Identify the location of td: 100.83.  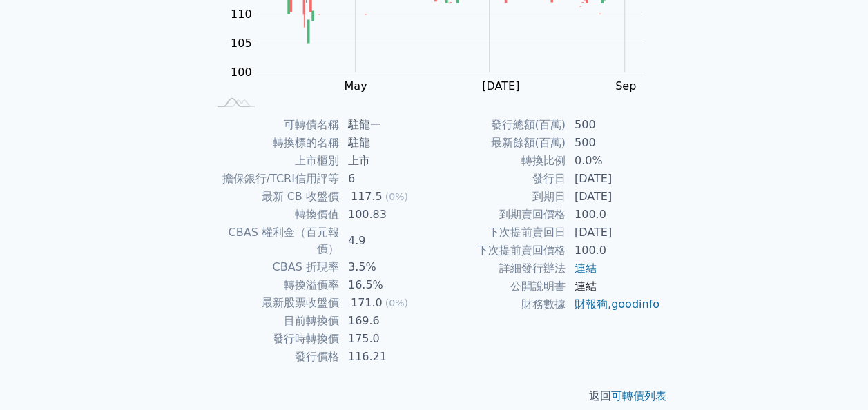
(387, 214).